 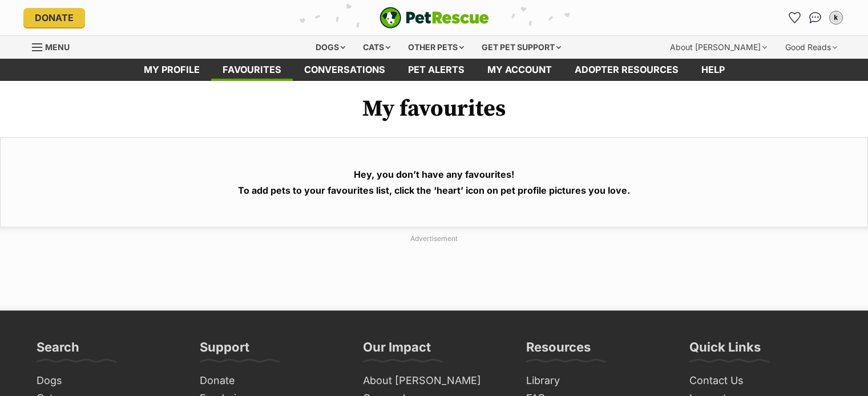 What do you see at coordinates (434, 18) in the screenshot?
I see `a: PetRescue` at bounding box center [434, 18].